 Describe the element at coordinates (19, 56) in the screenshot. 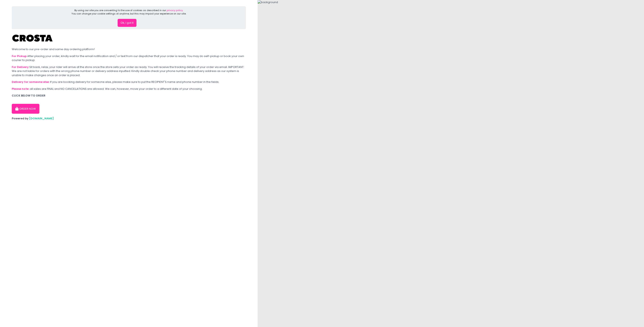

I see `b: For Pickup` at that location.